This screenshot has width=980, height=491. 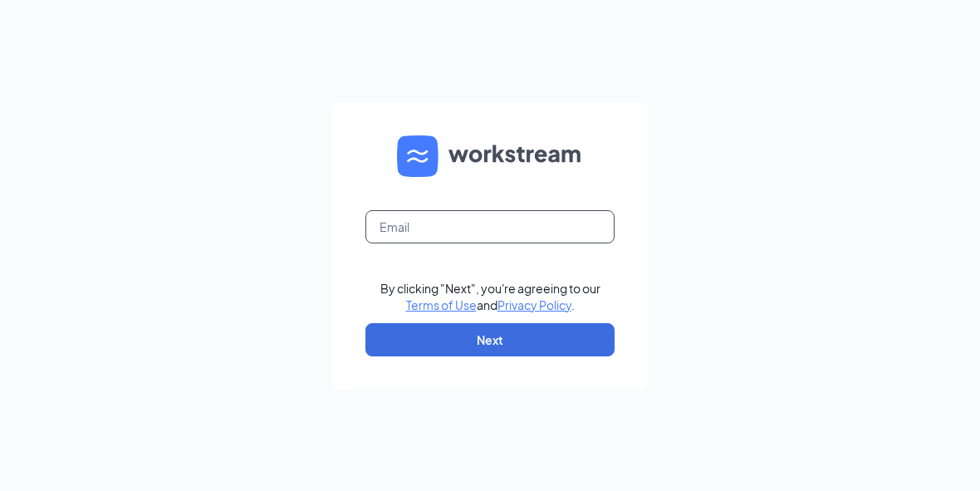 What do you see at coordinates (490, 227) in the screenshot?
I see `input: Email` at bounding box center [490, 227].